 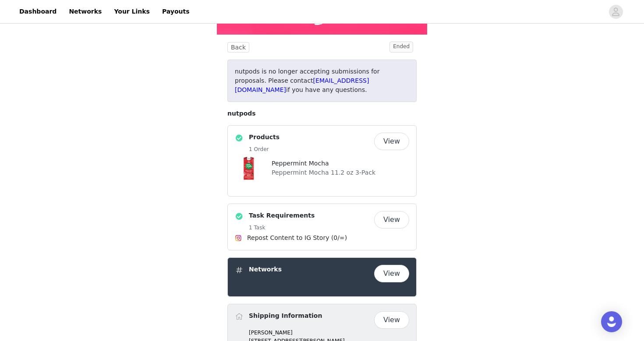 What do you see at coordinates (249, 168) in the screenshot?
I see `img: Peppermint Mocha` at bounding box center [249, 168].